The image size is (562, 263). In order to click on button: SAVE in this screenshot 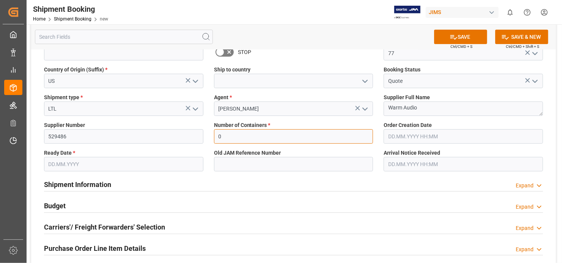, I will do `click(461, 37)`.